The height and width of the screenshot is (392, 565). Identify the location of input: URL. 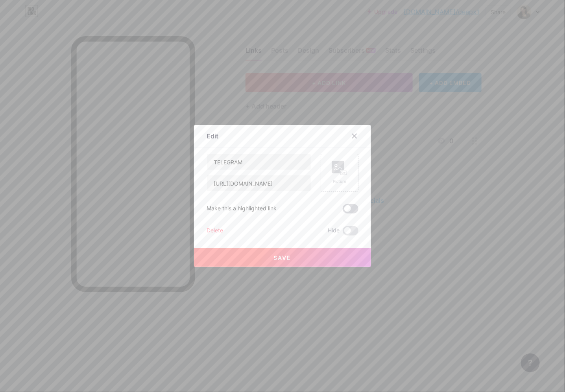
(259, 183).